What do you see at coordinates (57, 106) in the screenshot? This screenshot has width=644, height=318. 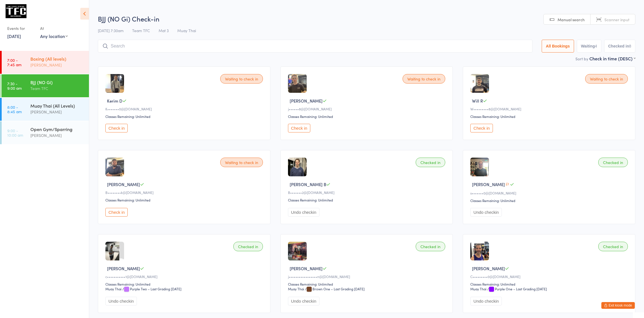 I see `div: Muay Thai (All Levels)` at bounding box center [57, 106].